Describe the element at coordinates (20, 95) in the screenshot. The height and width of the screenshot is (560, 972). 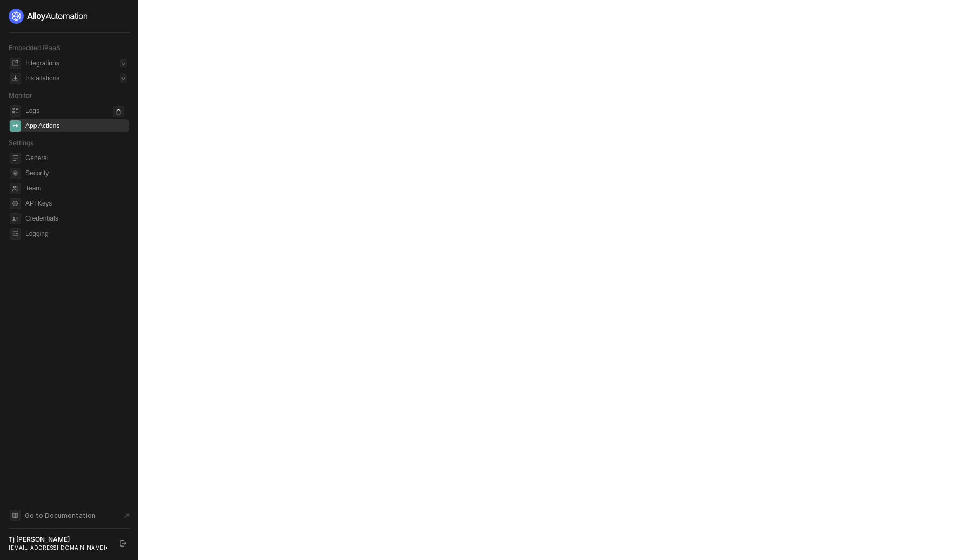
I see `span: Monitor` at that location.